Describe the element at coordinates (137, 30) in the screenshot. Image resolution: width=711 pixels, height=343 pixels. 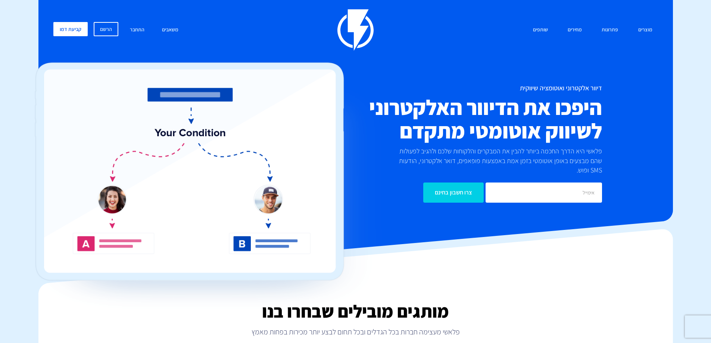
I see `a: התחבר` at that location.